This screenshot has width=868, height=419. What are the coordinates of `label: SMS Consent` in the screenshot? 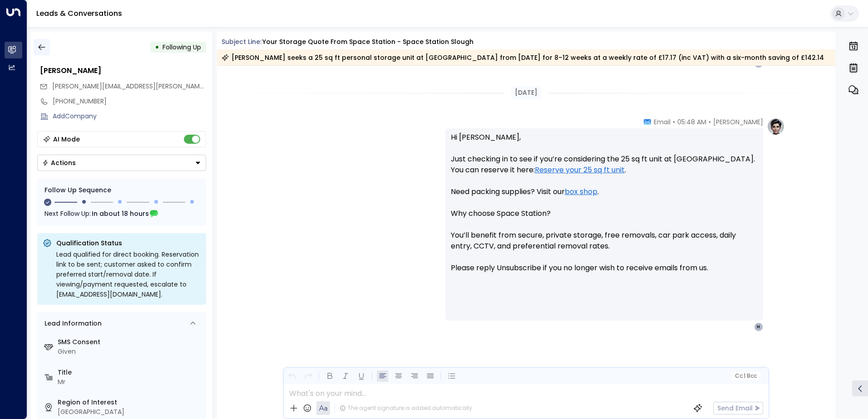 It's located at (130, 342).